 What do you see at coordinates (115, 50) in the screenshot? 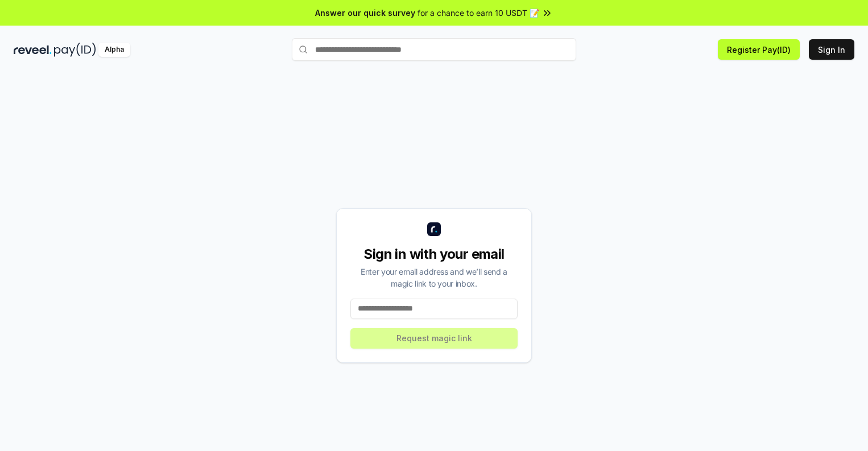
I see `div: Alpha` at bounding box center [115, 50].